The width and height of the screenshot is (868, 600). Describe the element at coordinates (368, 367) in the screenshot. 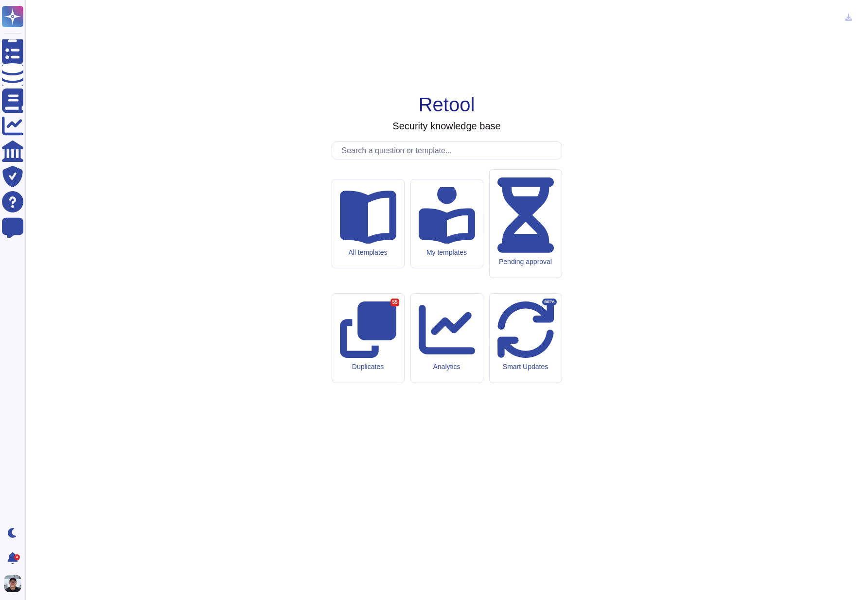

I see `div: Duplicates` at that location.